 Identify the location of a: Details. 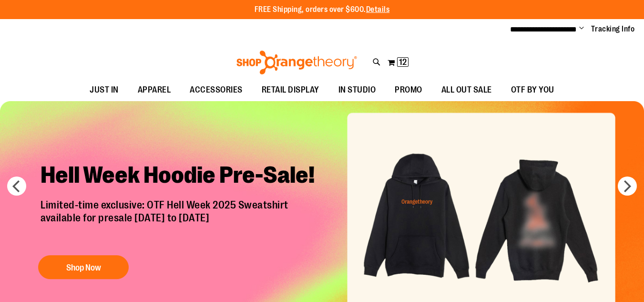
(378, 10).